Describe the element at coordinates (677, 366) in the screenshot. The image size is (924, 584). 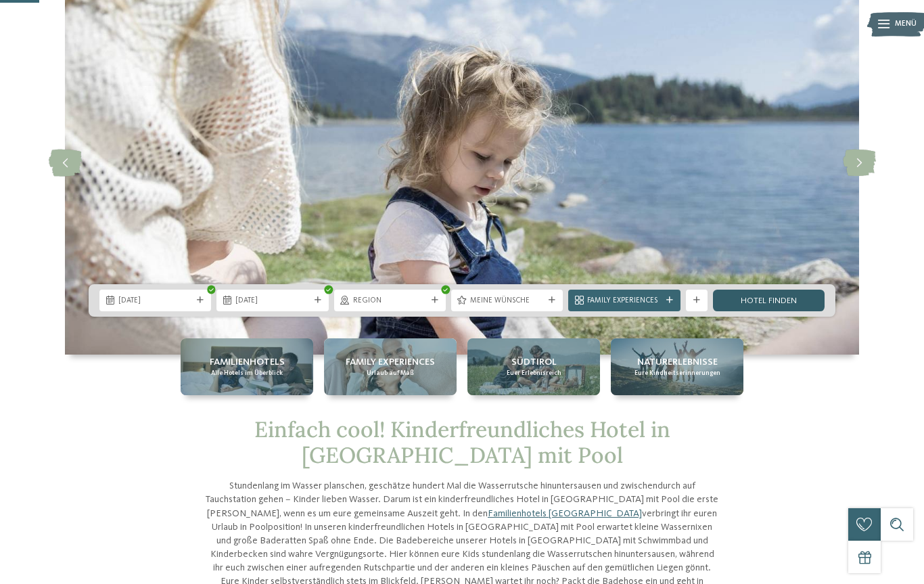
I see `a: Kinderfreundliches Hotel in Südtirol mit Pool gesucht? Naturerlebnisse Eure Kindheitserinnerungen` at that location.